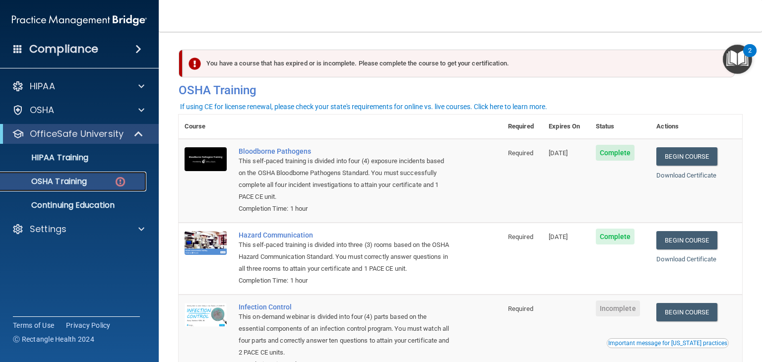 This screenshot has height=362, width=762. I want to click on button: Open Resource Center, 2 new notifications, so click(737, 59).